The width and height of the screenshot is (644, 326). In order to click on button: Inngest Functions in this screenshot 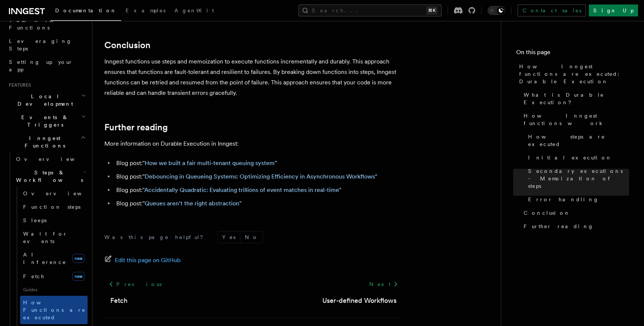, I will do `click(47, 142)`.